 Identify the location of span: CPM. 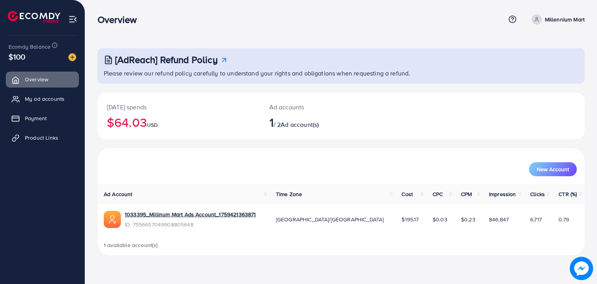
(466, 194).